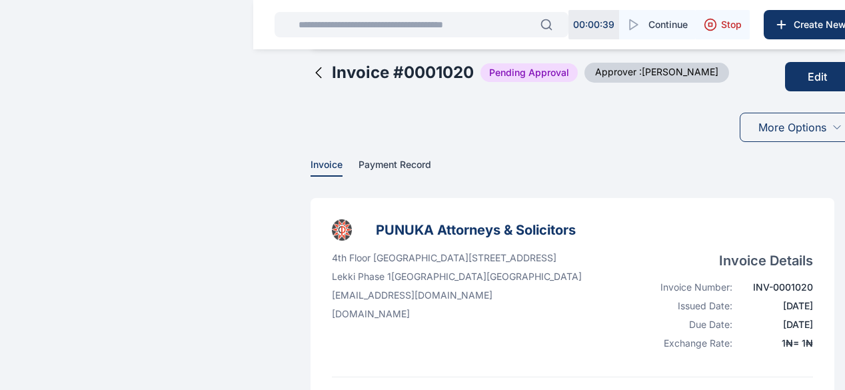  Describe the element at coordinates (342, 230) in the screenshot. I see `img: businessLogo` at that location.